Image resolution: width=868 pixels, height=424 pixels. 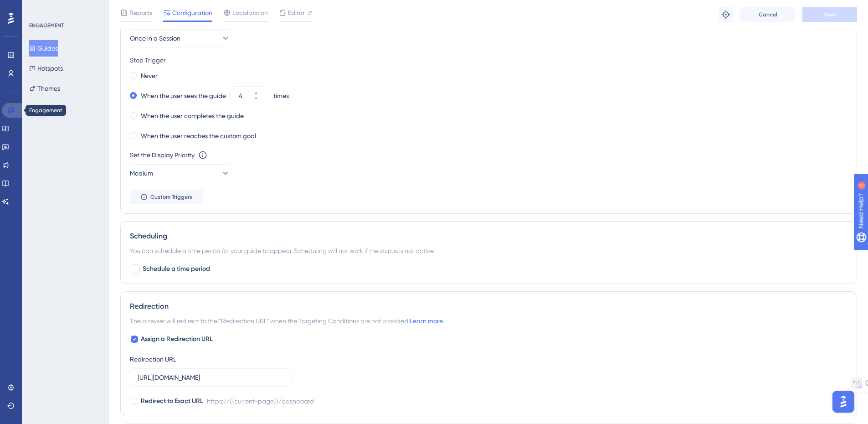 What do you see at coordinates (427, 320) in the screenshot?
I see `a: Learn more.` at bounding box center [427, 320].